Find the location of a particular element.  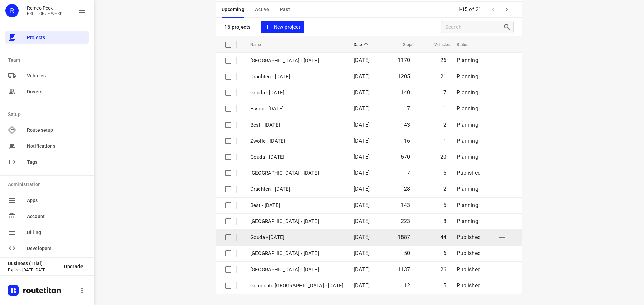

span: 140 is located at coordinates (405, 93).